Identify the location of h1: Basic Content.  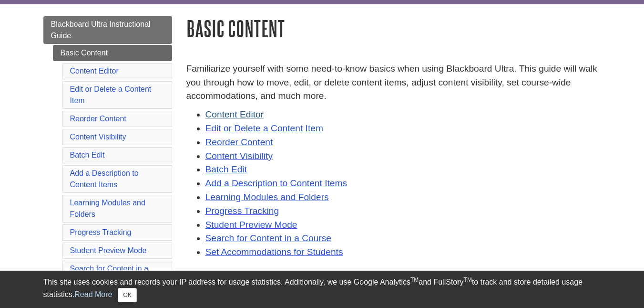
(393, 28).